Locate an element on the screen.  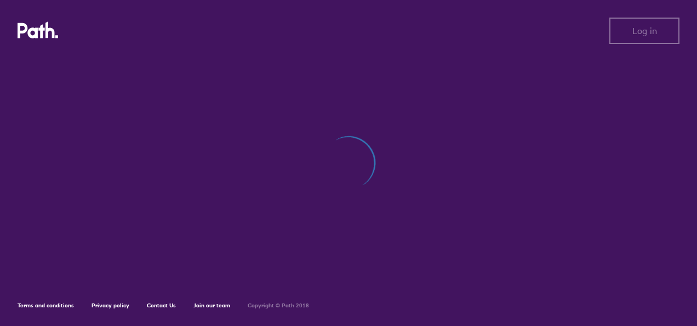
a: Join our team is located at coordinates (212, 305).